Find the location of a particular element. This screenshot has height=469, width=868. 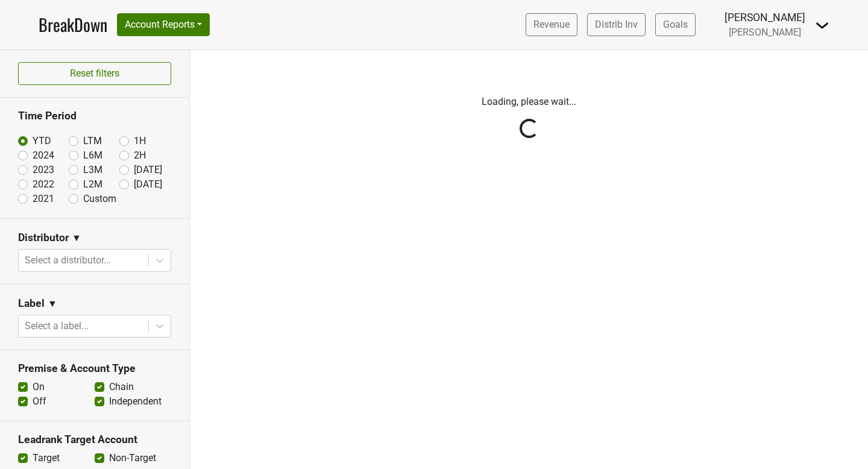

img: Dropdown Menu is located at coordinates (822, 25).